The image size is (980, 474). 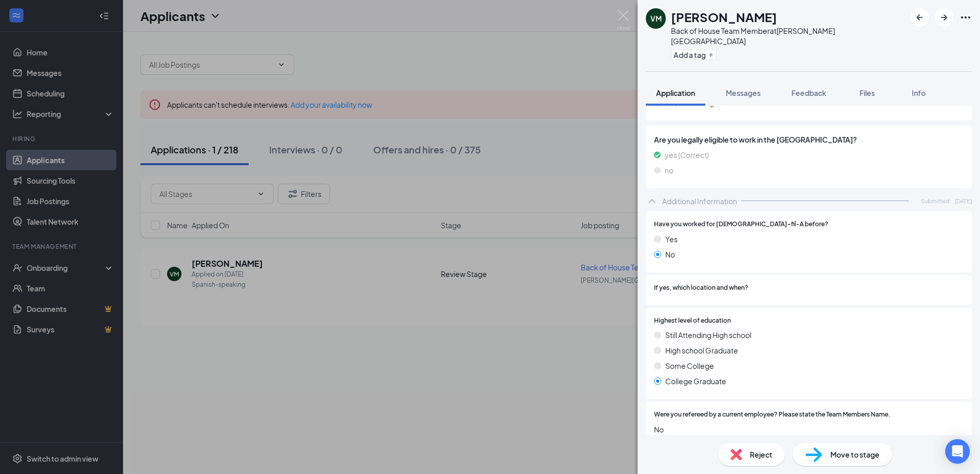 What do you see at coordinates (918, 92) in the screenshot?
I see `span: Info` at bounding box center [918, 92].